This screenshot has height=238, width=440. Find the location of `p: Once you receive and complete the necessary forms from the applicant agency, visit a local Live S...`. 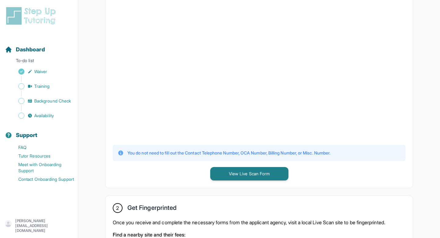

p: Once you receive and complete the necessary forms from the applicant agency, visit a local Live S... is located at coordinates (259, 222).